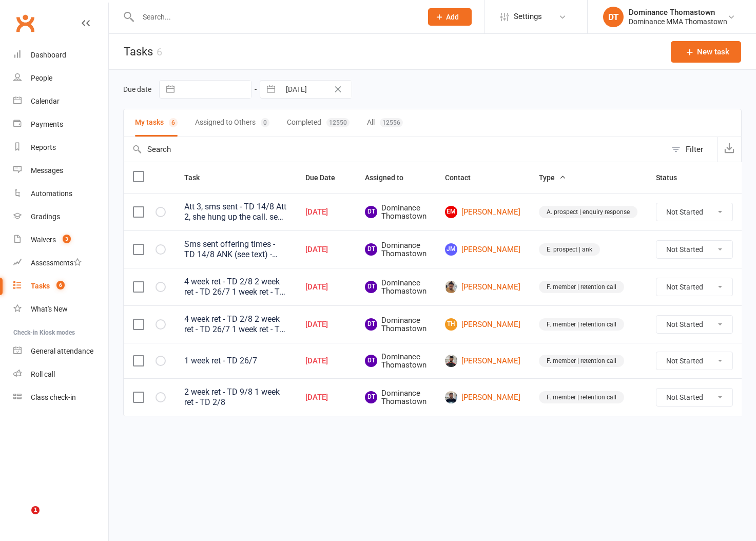 Image resolution: width=756 pixels, height=541 pixels. I want to click on span: Status, so click(672, 178).